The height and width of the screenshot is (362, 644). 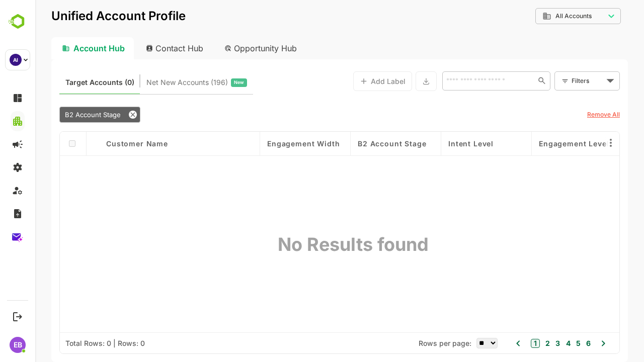 I want to click on button: 5, so click(x=542, y=344).